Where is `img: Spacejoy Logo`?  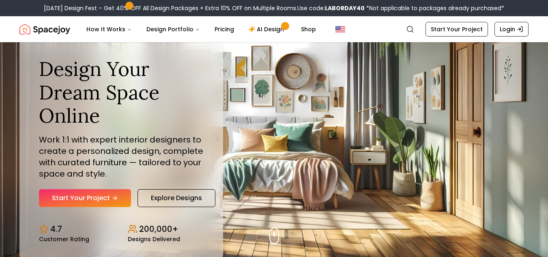 img: Spacejoy Logo is located at coordinates (45, 29).